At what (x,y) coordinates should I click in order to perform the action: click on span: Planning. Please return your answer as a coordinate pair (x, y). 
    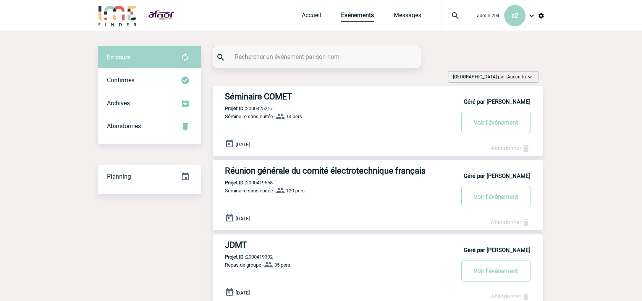
    Looking at the image, I should click on (119, 176).